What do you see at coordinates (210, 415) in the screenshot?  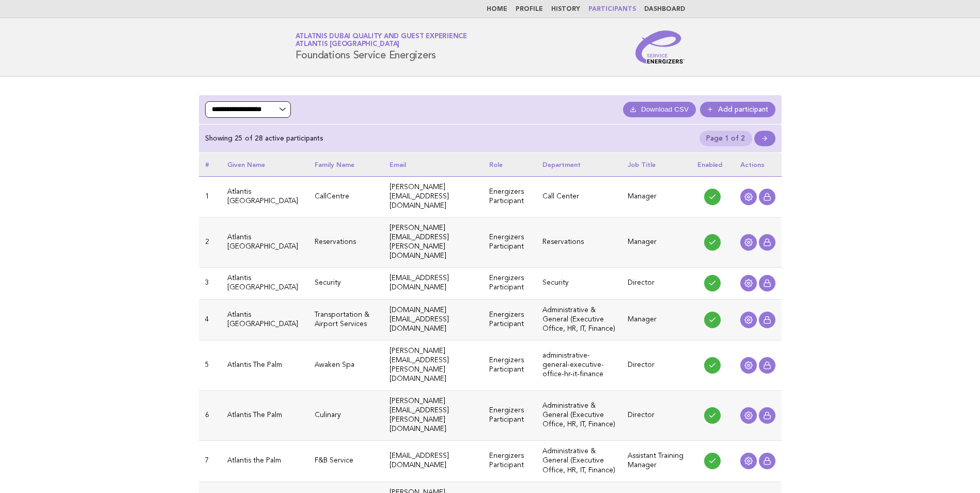 I see `td: 6` at bounding box center [210, 415].